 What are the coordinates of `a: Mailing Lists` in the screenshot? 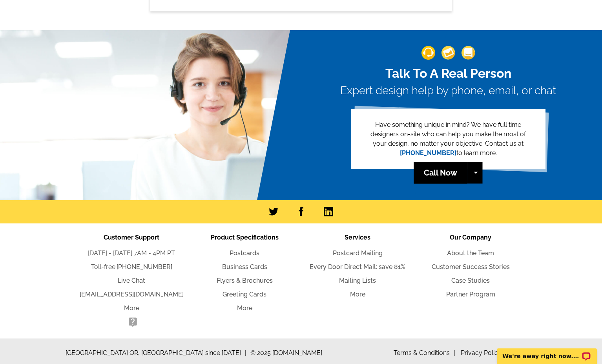 It's located at (358, 280).